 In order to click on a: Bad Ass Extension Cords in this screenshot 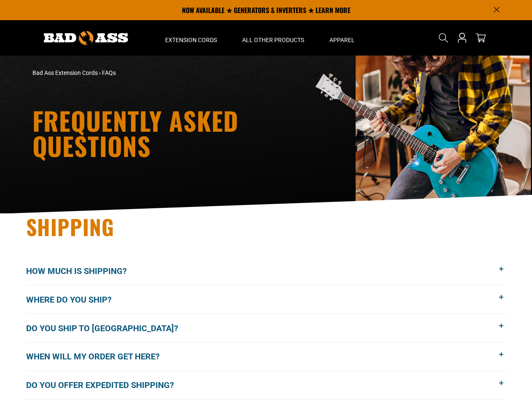, I will do `click(65, 73)`.